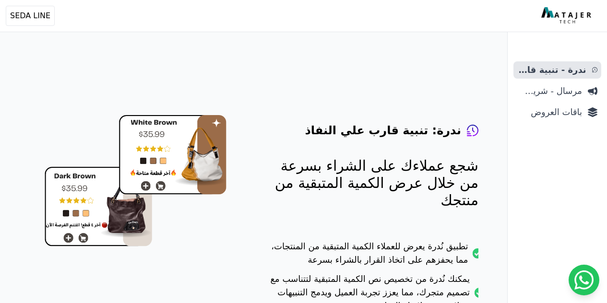  Describe the element at coordinates (383, 131) in the screenshot. I see `h4: ندرة: تنبية قارب علي النفاذ` at that location.